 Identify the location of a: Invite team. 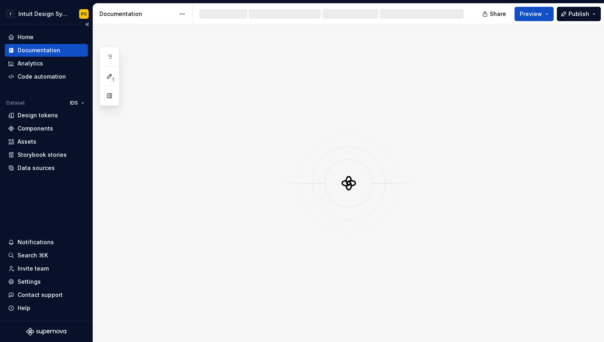
(46, 269).